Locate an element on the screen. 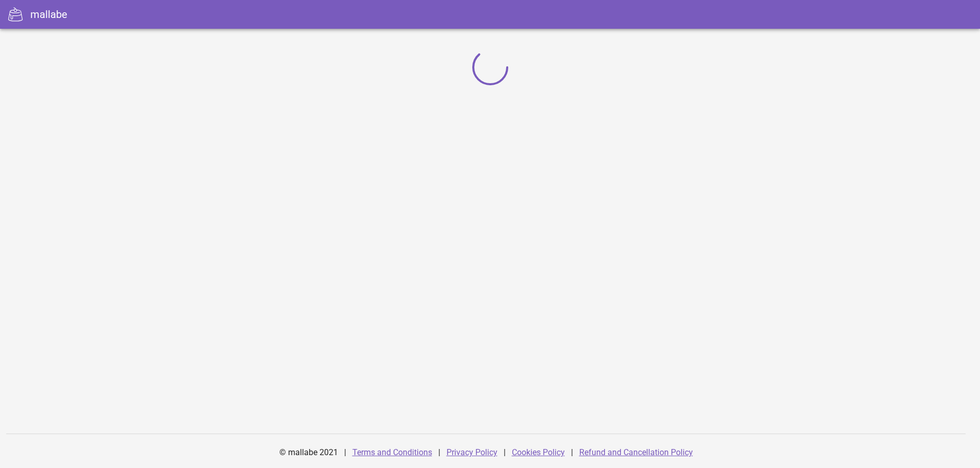 Image resolution: width=980 pixels, height=468 pixels. a: Refund and Cancellation Policy is located at coordinates (636, 453).